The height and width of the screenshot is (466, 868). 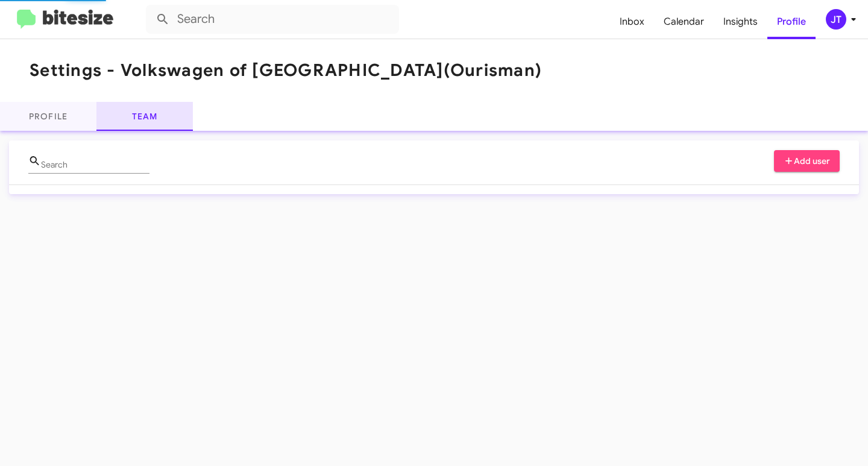 What do you see at coordinates (792, 21) in the screenshot?
I see `span: Profile` at bounding box center [792, 21].